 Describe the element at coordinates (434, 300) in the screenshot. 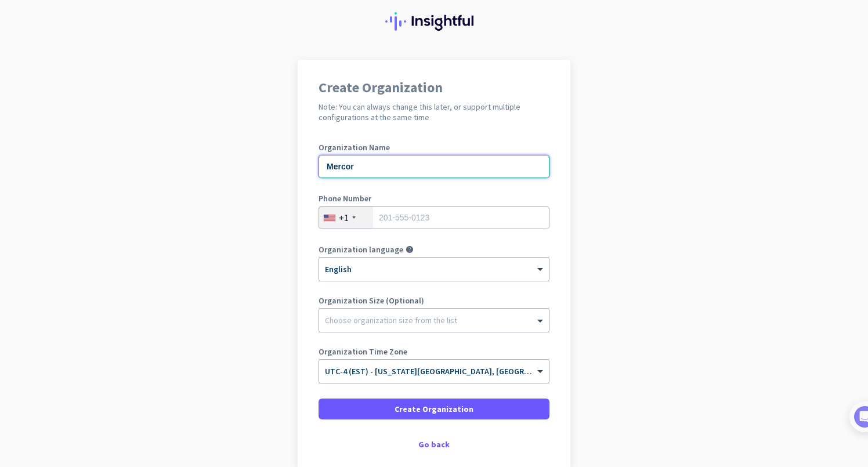

I see `label: Organization Size (Optional)` at that location.